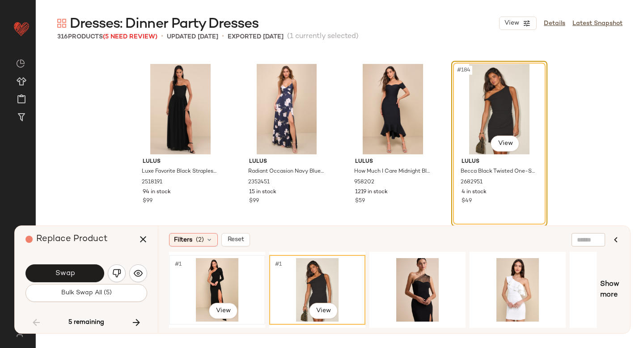 Image resolution: width=644 pixels, height=348 pixels. Describe the element at coordinates (164, 24) in the screenshot. I see `span: Dresses: Dinner Party Dresses` at that location.